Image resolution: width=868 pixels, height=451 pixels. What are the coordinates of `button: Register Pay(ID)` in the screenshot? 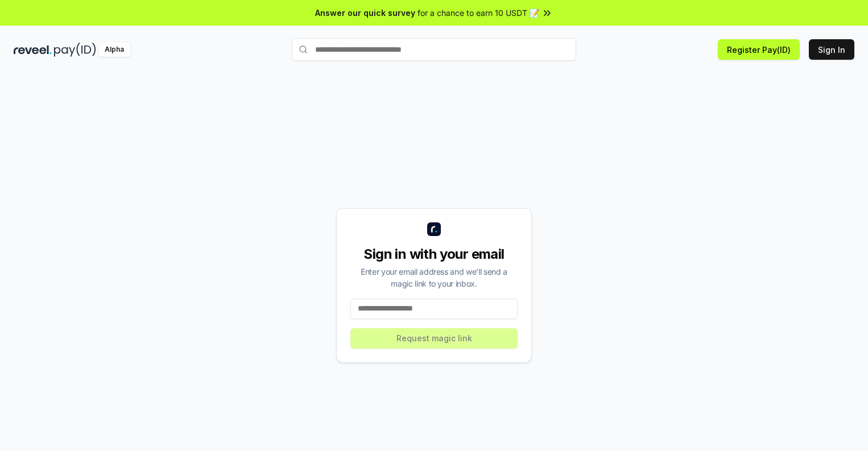 It's located at (758, 50).